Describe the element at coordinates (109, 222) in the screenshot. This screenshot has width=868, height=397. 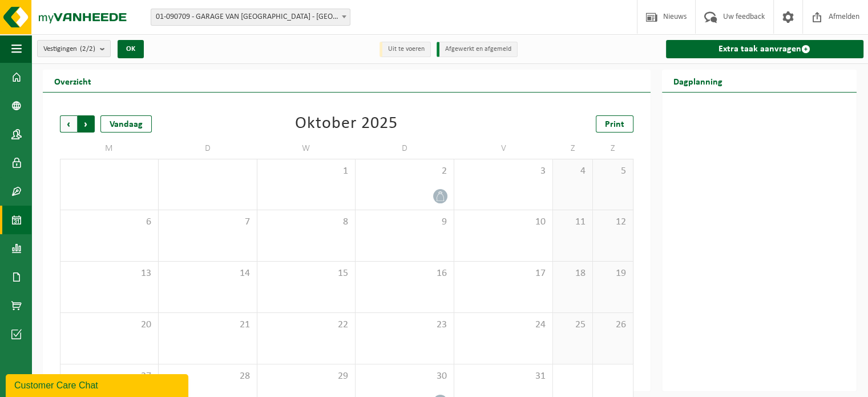
I see `span: 6` at that location.